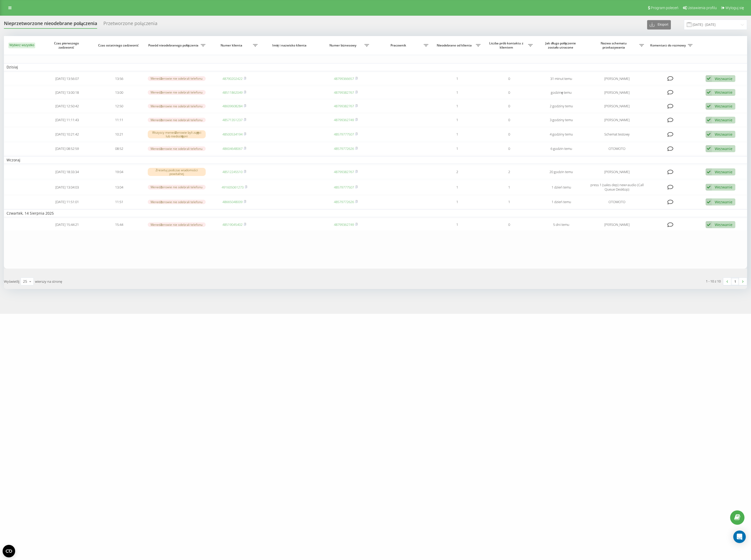 This screenshot has height=560, width=751. I want to click on td: 13:00, so click(119, 92).